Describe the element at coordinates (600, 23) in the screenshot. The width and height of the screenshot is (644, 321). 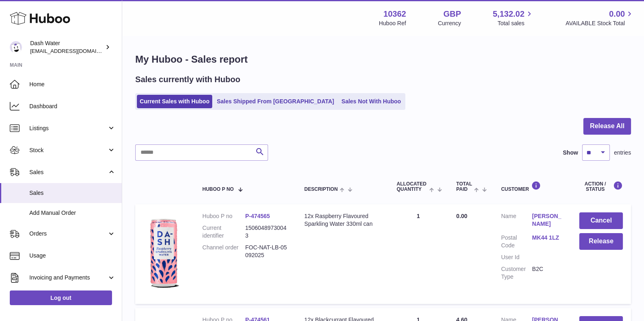
I see `span: AVAILABLE Stock Total` at that location.